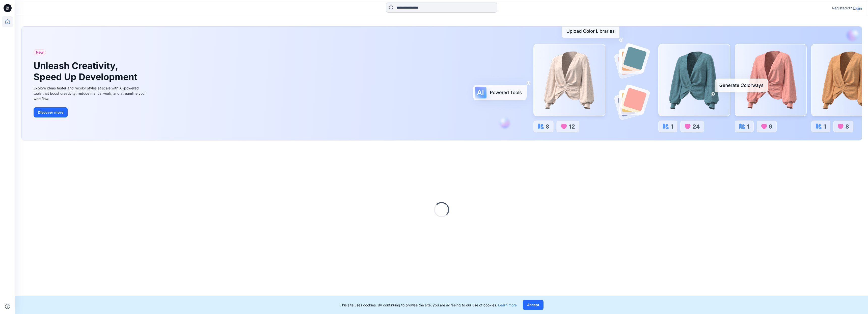 The width and height of the screenshot is (868, 314). What do you see at coordinates (428, 305) in the screenshot?
I see `p: This site uses cookies. By continuing to browse the site, you are agreeing to our use of cookies.` at bounding box center [428, 305].